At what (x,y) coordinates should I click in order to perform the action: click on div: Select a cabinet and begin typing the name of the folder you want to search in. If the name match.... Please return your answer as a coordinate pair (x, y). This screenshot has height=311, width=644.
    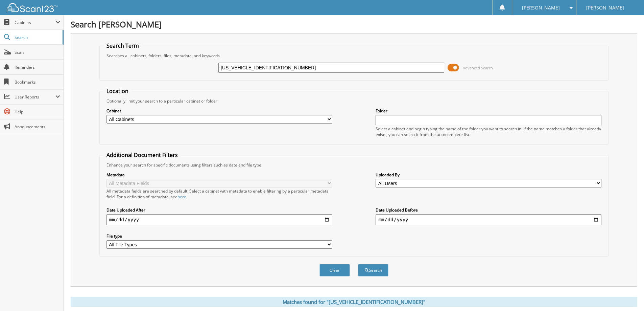
    Looking at the image, I should click on (489, 131).